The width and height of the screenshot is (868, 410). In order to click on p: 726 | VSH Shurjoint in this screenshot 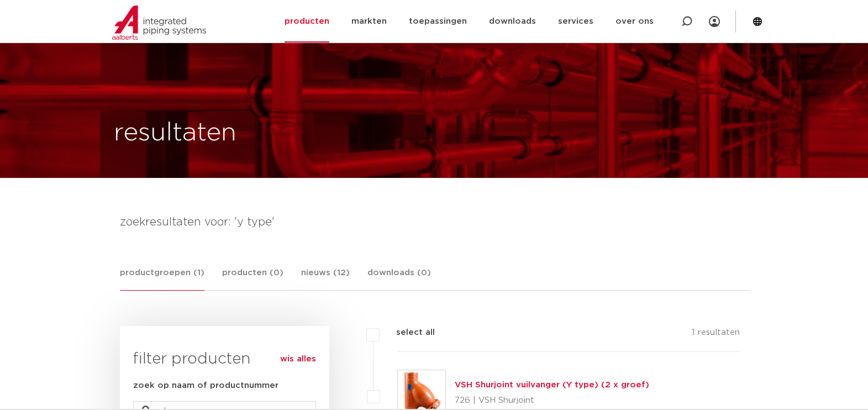, I will do `click(552, 401)`.